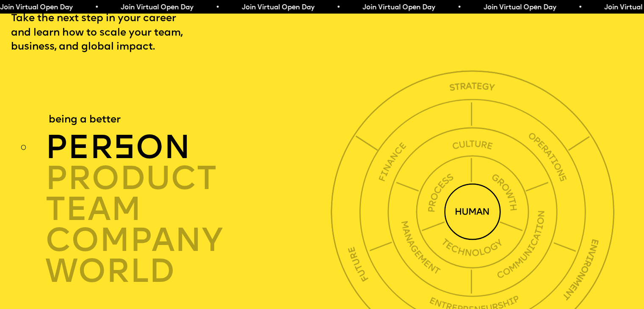  What do you see at coordinates (190, 209) in the screenshot?
I see `div: TEAM` at bounding box center [190, 209].